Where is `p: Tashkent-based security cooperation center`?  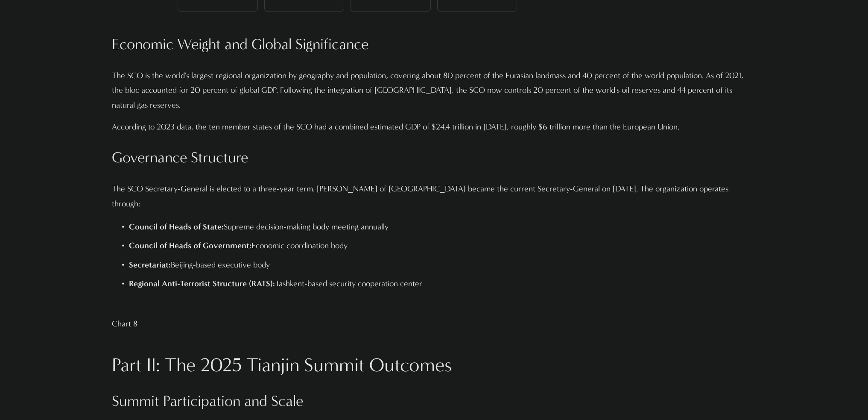
p: Tashkent-based security cooperation center is located at coordinates (443, 283).